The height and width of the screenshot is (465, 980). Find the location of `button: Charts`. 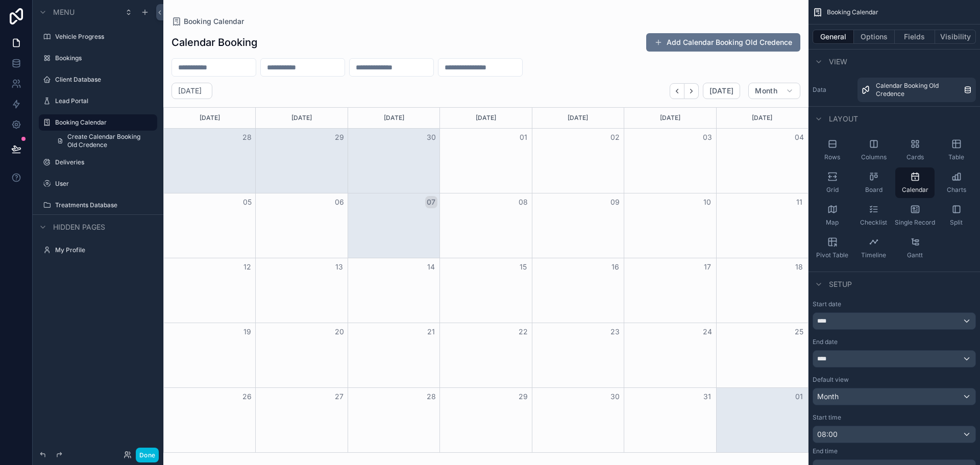

button: Charts is located at coordinates (956, 183).